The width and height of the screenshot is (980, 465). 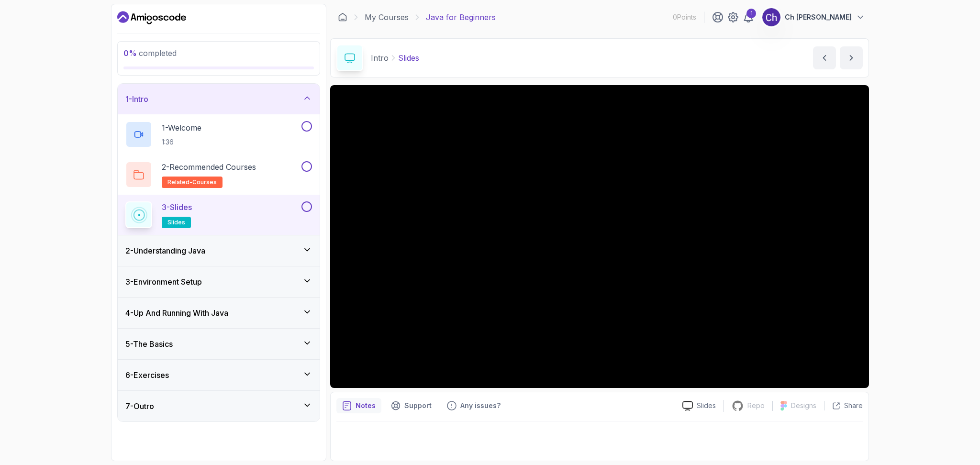 I want to click on p: 1 - Welcome, so click(x=182, y=127).